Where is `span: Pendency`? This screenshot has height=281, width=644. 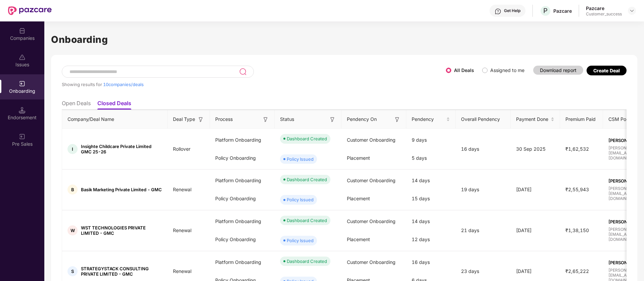 span: Pendency is located at coordinates (428, 119).